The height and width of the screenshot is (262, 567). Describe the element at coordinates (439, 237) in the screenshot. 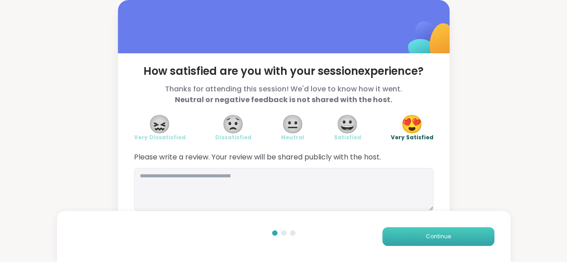

I see `span: Continue` at that location.